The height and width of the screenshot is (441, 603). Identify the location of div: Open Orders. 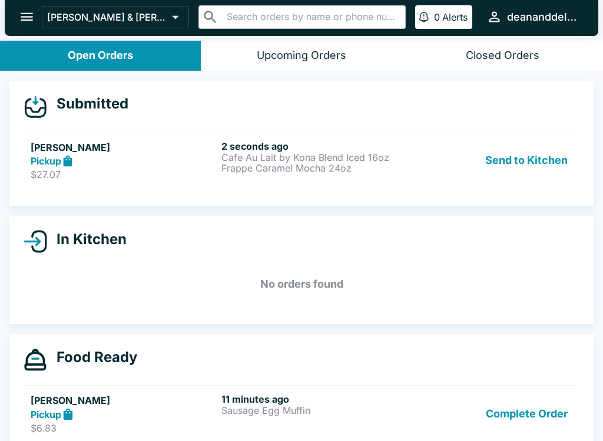
(100, 55).